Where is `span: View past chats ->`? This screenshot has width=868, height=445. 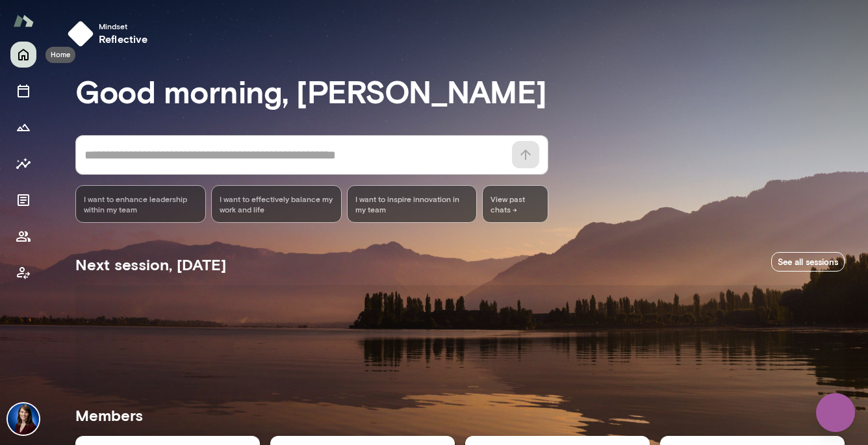
span: View past chats -> is located at coordinates (515, 204).